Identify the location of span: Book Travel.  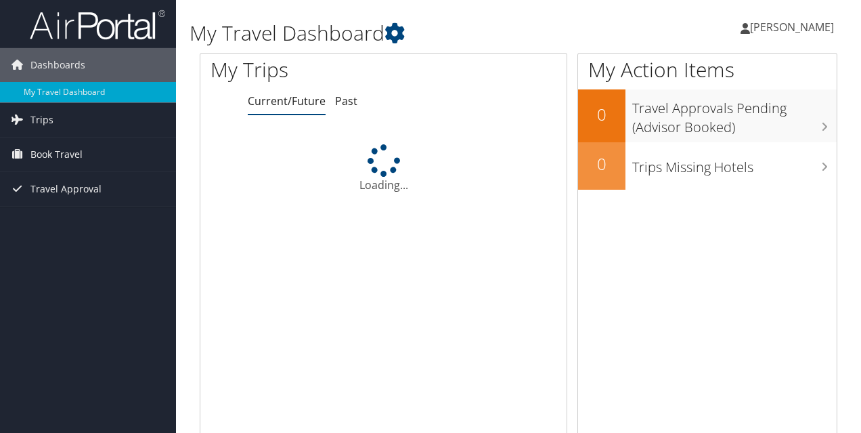
(56, 154).